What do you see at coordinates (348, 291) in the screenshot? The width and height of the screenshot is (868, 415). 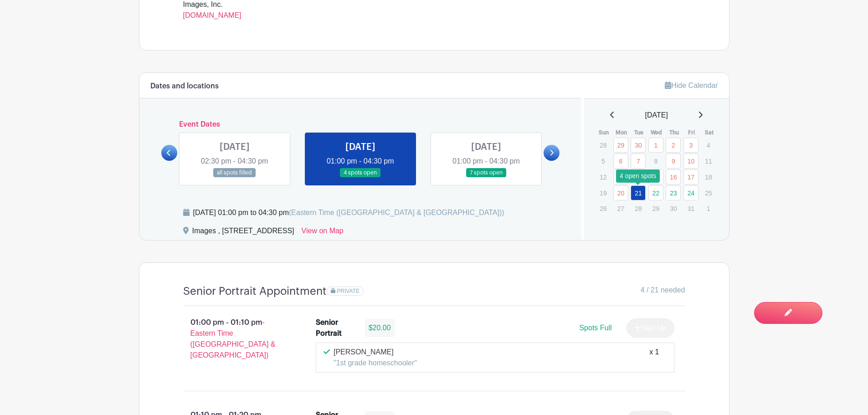 I see `span: PRIVATE` at bounding box center [348, 291].